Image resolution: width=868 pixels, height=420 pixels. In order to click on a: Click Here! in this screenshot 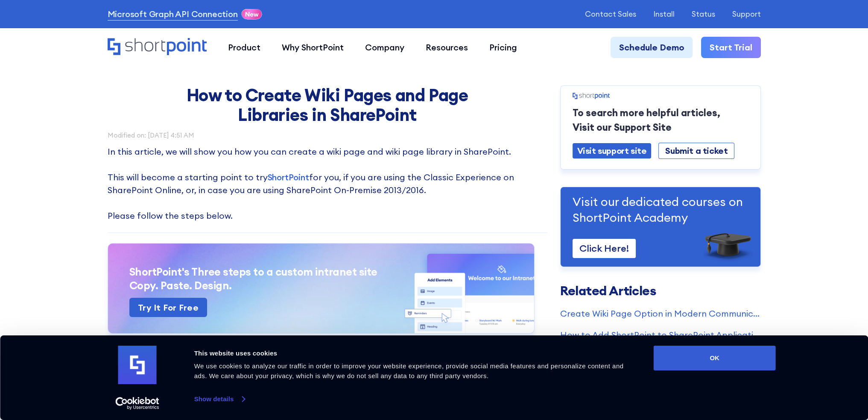, I will do `click(604, 248)`.